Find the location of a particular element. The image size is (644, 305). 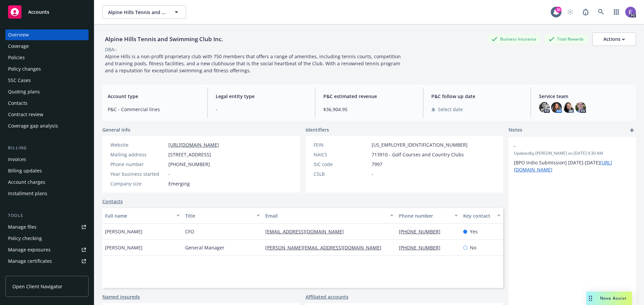

div: Company size is located at coordinates (138, 184).